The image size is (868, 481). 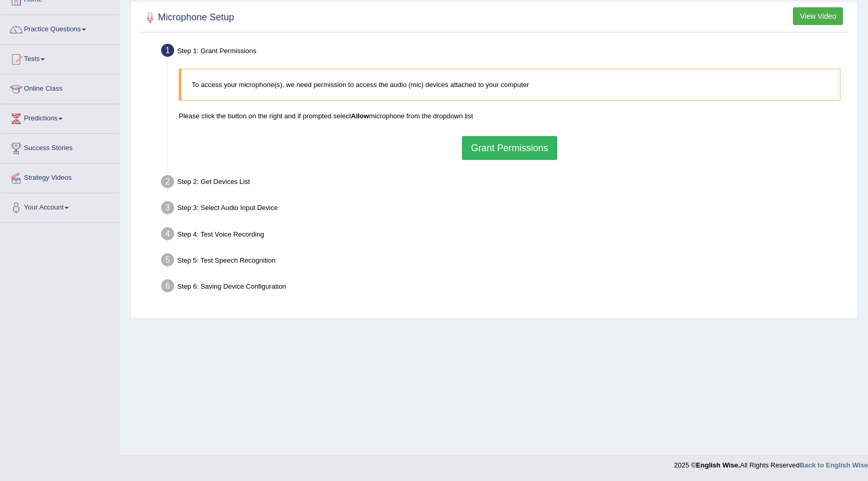 What do you see at coordinates (504, 236) in the screenshot?
I see `div: Step 4: Test Voice Recording` at bounding box center [504, 236].